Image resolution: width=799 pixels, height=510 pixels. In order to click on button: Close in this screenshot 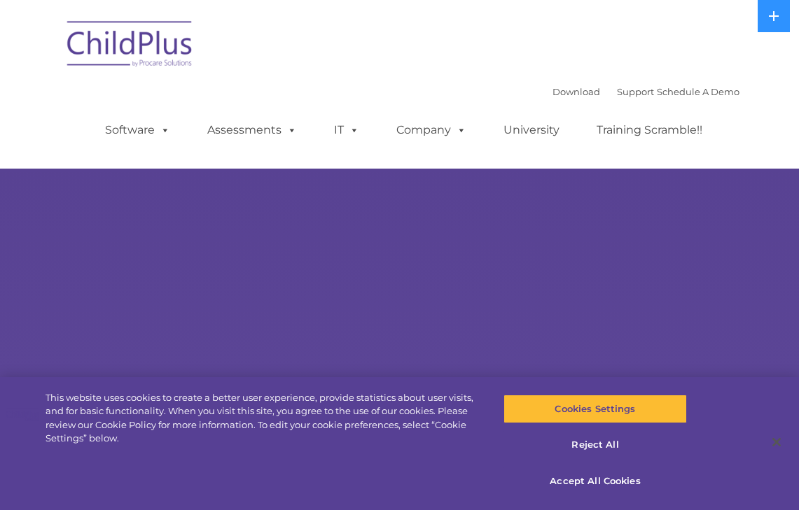, I will do `click(777, 443)`.